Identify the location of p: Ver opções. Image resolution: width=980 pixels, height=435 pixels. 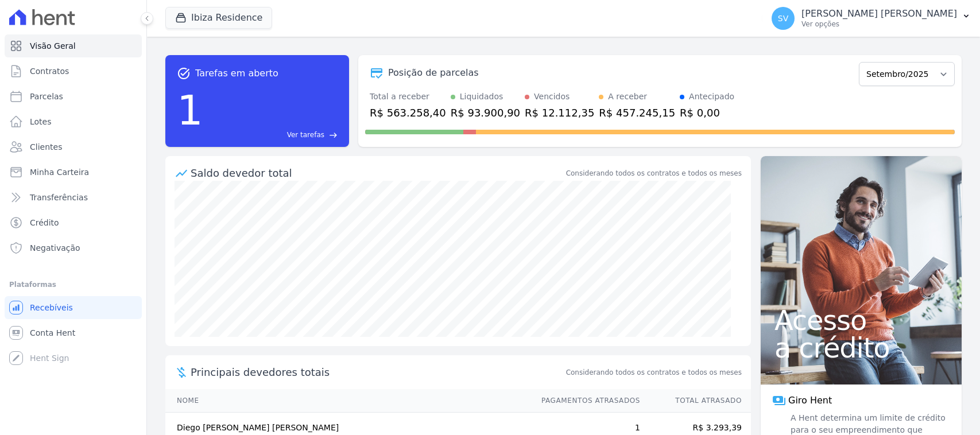
(878, 24).